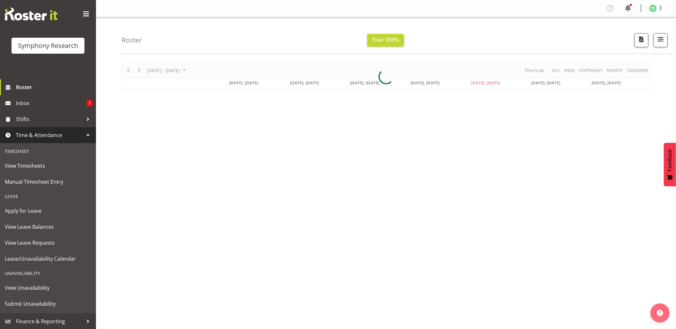  Describe the element at coordinates (48, 288) in the screenshot. I see `a: View Unavailability` at that location.